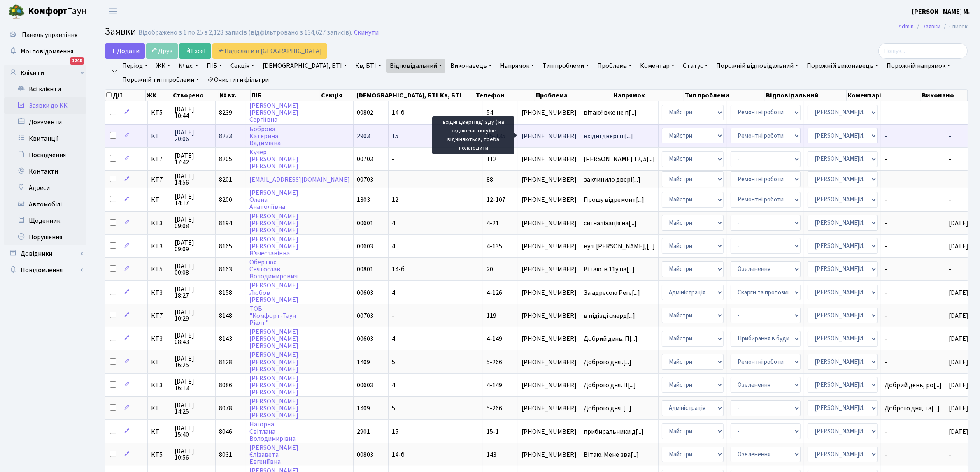 The image size is (980, 472). What do you see at coordinates (695, 66) in the screenshot?
I see `a: Статус` at bounding box center [695, 66].